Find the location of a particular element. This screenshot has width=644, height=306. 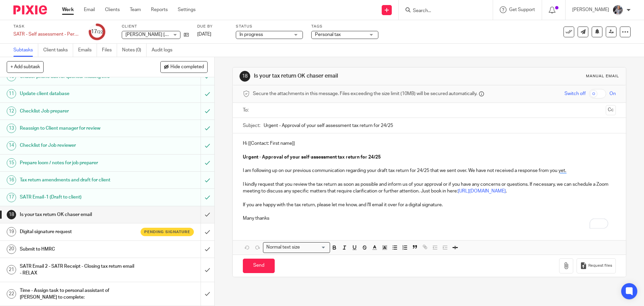

div: SATR - Self assessment - Personal tax return 24/25 is located at coordinates (47, 34).